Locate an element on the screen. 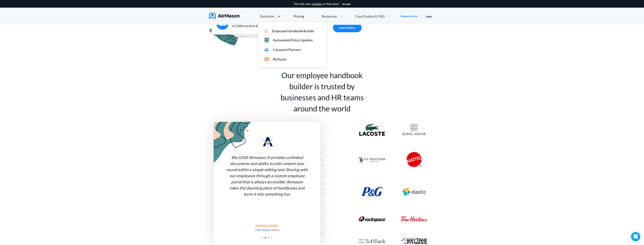 The image size is (644, 245). img: icon is located at coordinates (267, 31).